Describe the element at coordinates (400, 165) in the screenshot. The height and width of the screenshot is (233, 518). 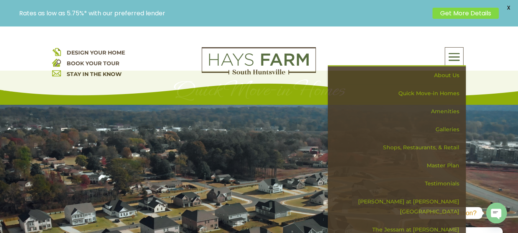
I see `a: Master Plan` at that location.